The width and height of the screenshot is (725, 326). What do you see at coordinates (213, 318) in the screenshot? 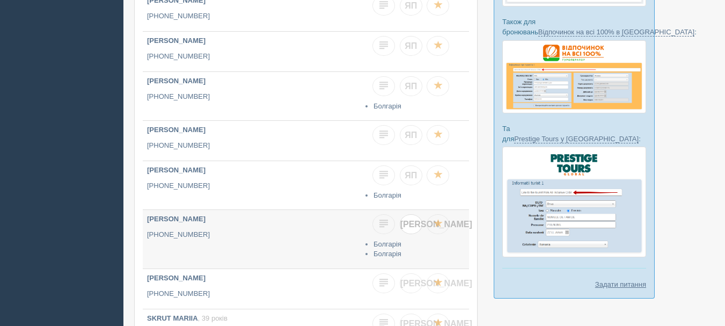
I see `span: , 39 років` at bounding box center [213, 318].